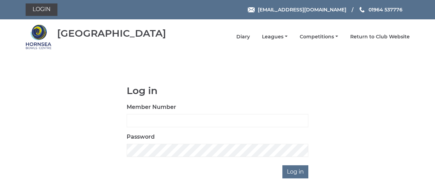 This screenshot has height=195, width=435. What do you see at coordinates (385, 10) in the screenshot?
I see `span: 01964 537776` at bounding box center [385, 10].